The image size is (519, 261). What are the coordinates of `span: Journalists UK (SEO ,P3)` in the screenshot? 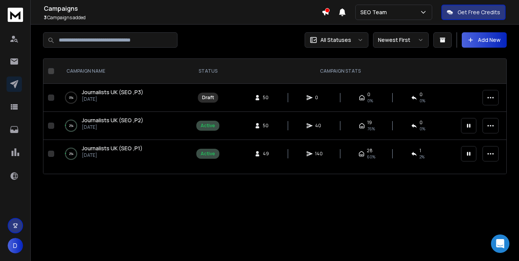 It's located at (113, 92).